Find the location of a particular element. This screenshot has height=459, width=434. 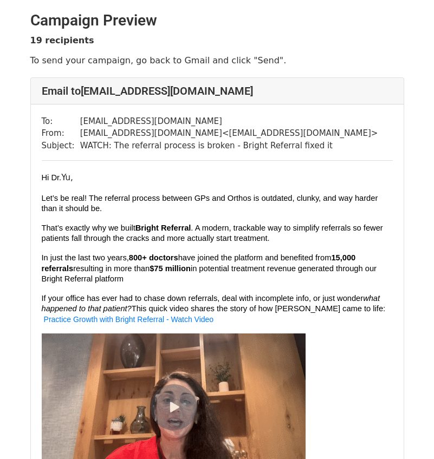

td: To: is located at coordinates (61, 121).